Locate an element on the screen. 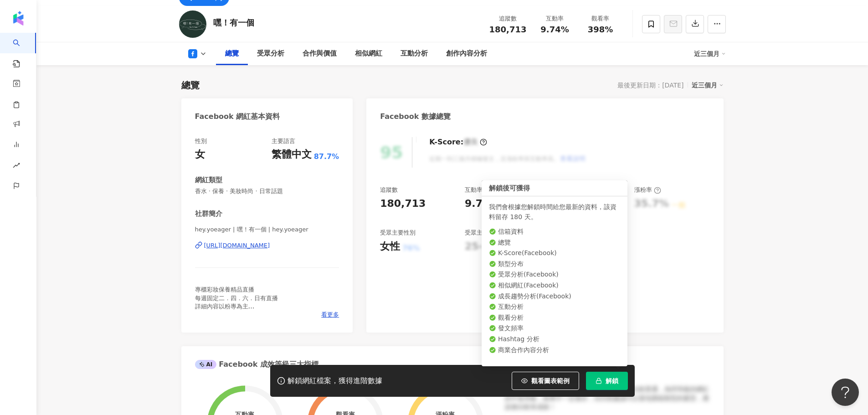  span: hey.yoeager | 嘿！有一個 | hey.yoeager is located at coordinates (267, 229).